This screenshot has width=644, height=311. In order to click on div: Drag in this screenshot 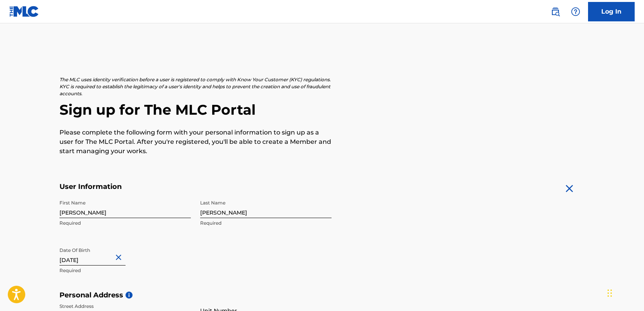, I will do `click(610, 293)`.